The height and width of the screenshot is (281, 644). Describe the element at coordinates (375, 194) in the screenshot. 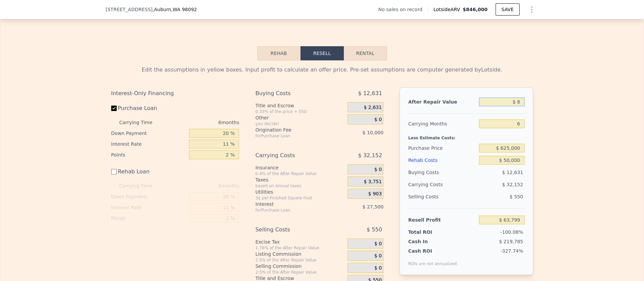

I see `span: $ 903` at that location.